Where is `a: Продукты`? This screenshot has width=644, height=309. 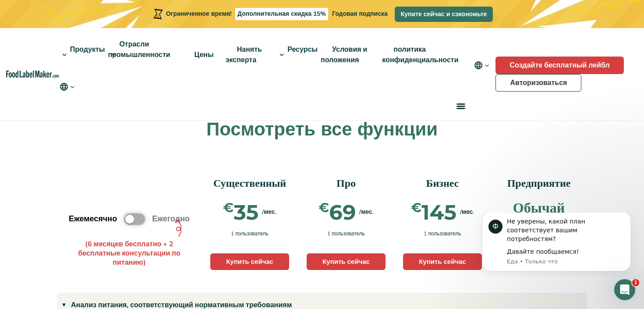 a: Продукты is located at coordinates (82, 55).